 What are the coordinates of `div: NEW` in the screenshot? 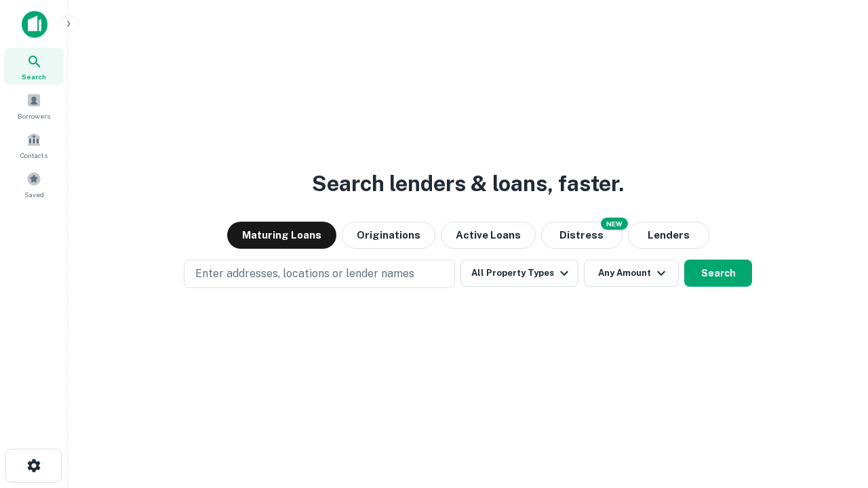 It's located at (614, 223).